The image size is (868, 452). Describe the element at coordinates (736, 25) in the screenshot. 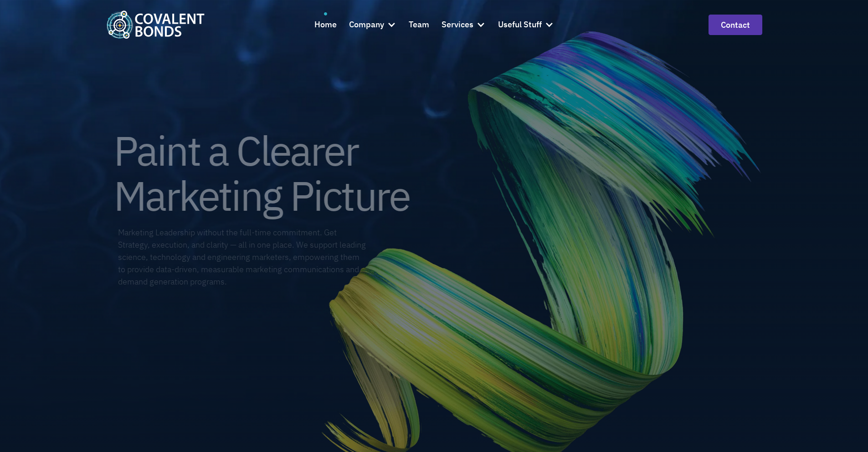

I see `a: contact` at that location.